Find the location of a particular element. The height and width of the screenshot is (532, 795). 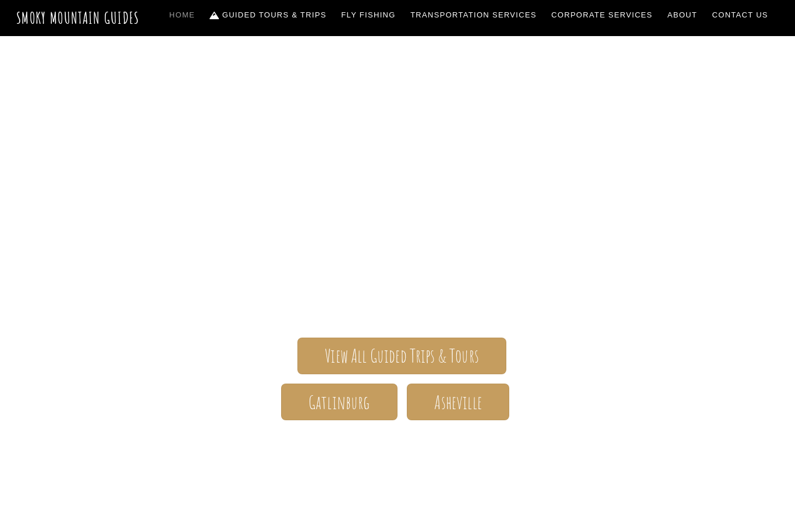

a: Guided Tours & Trips is located at coordinates (269, 15).